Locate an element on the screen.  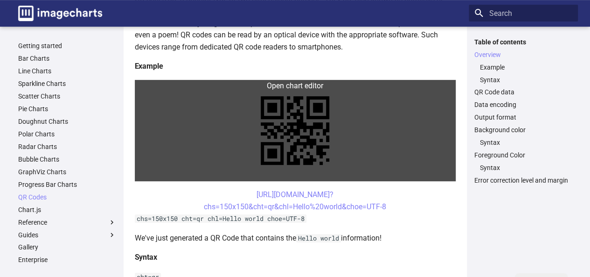
nav: Foreground Color is located at coordinates (523, 167).